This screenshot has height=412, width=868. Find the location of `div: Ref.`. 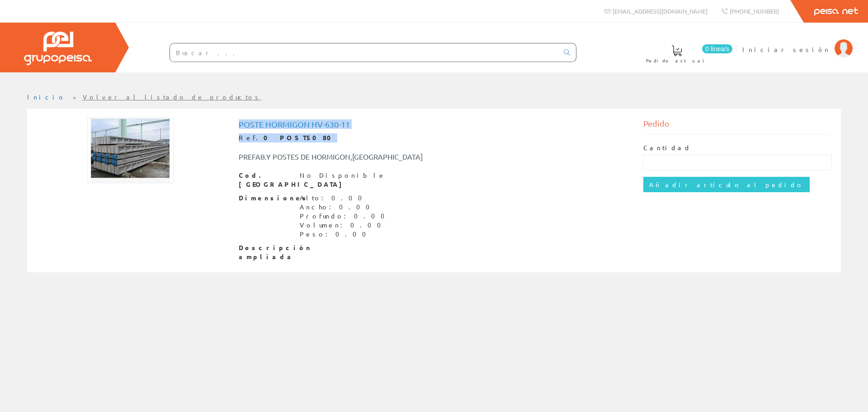

div: Ref. is located at coordinates (434, 138).